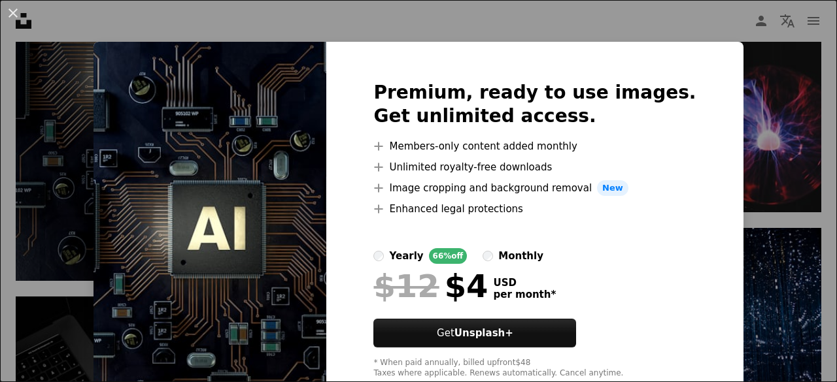 The width and height of the screenshot is (837, 382). I want to click on li: Unlimited royalty-free downloads, so click(534, 167).